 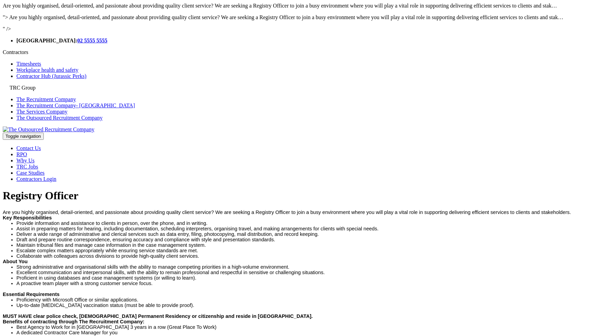 What do you see at coordinates (51, 76) in the screenshot?
I see `a: Contractor Hub (Jurassic Perks)` at bounding box center [51, 76].